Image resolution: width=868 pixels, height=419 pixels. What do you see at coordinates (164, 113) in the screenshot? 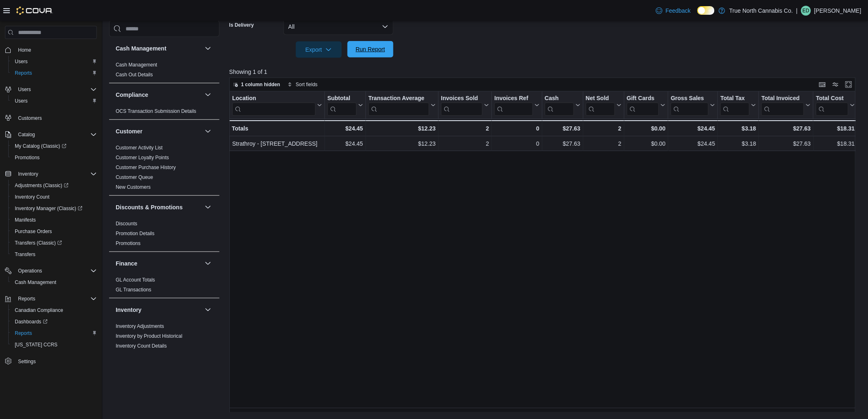
I see `div: Compliance` at bounding box center [164, 113].